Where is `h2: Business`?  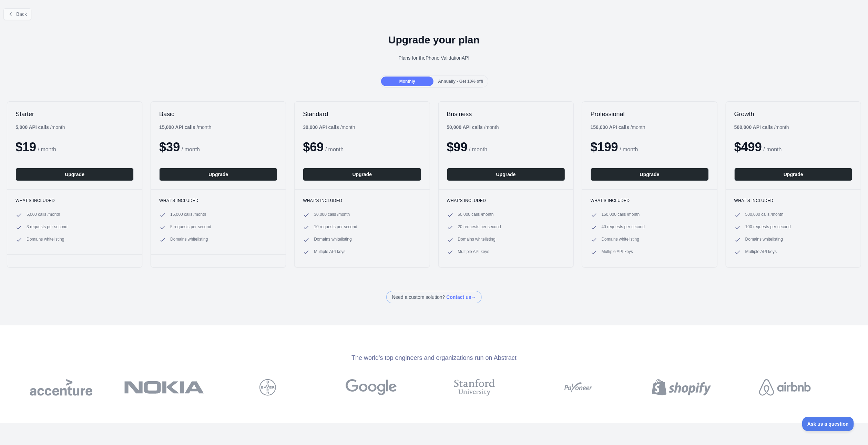
h2: Business is located at coordinates (506, 114).